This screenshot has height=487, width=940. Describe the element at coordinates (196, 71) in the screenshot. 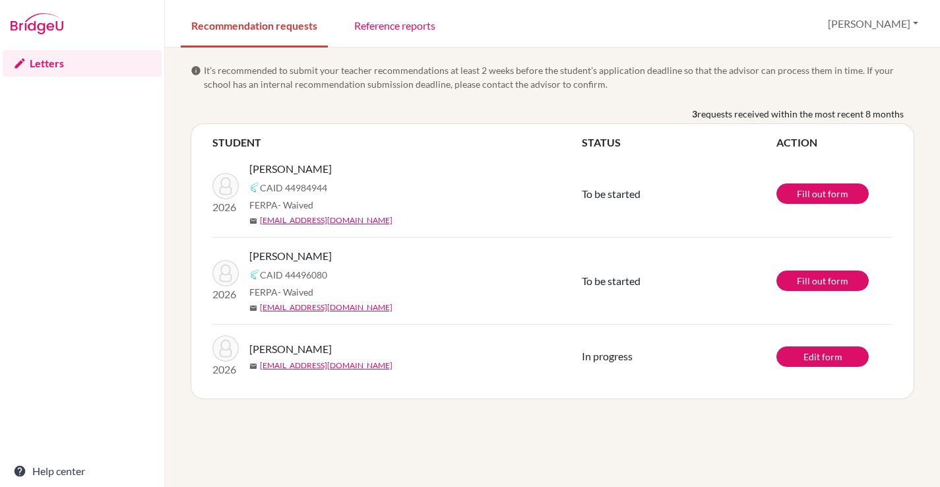

I see `span: info` at that location.